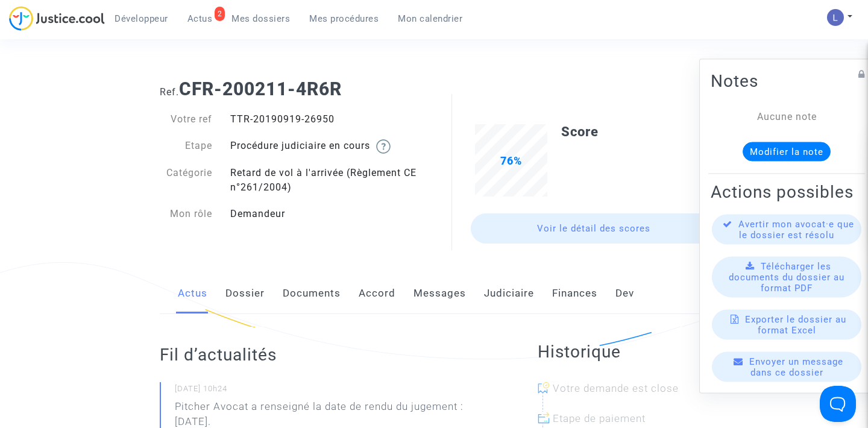  I want to click on div: Catégorie, so click(186, 181).